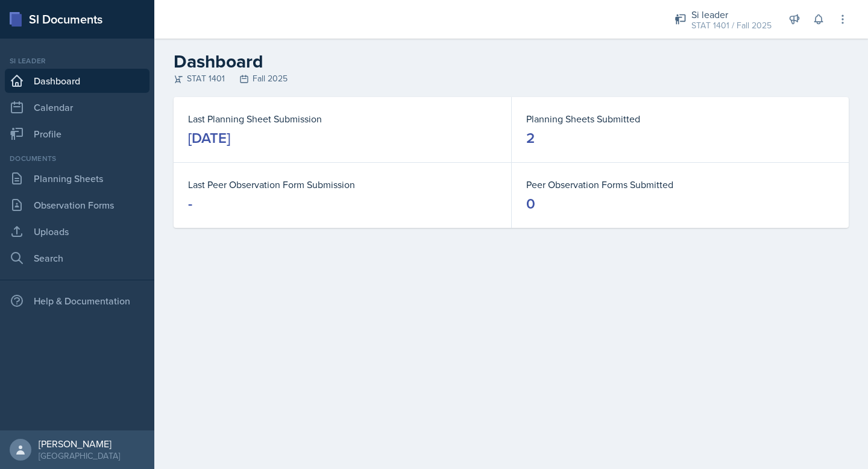 The width and height of the screenshot is (868, 469). What do you see at coordinates (77, 108) in the screenshot?
I see `a: Calendar` at bounding box center [77, 108].